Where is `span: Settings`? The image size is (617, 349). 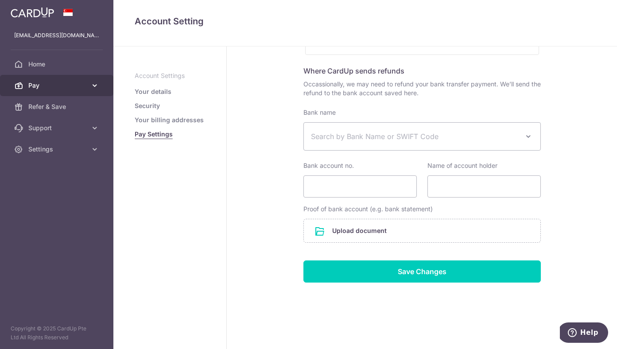
span: Settings is located at coordinates (58, 149).